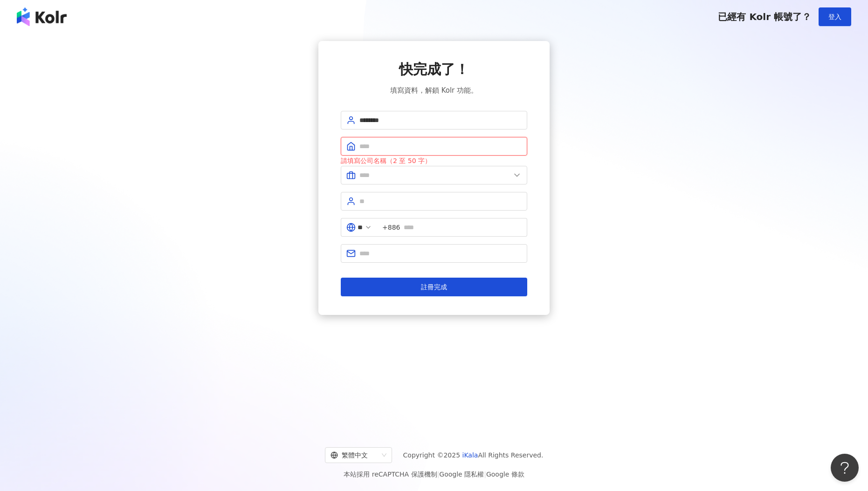  I want to click on span: 快完成了！, so click(434, 70).